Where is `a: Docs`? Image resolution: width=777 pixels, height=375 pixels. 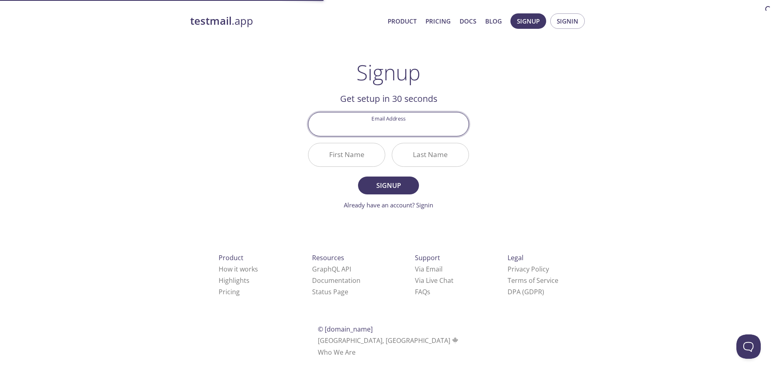
a: Docs is located at coordinates (468, 21).